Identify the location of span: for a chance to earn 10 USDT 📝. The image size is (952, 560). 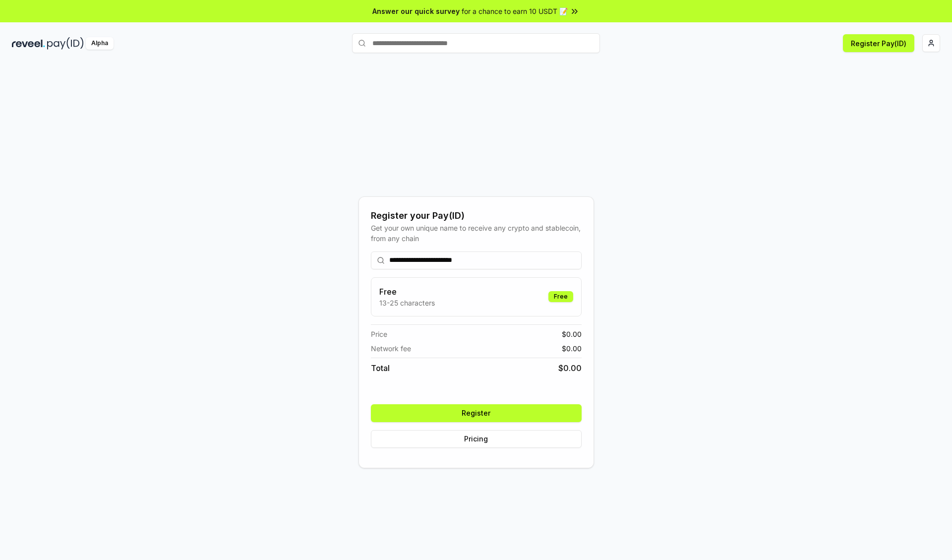
(515, 11).